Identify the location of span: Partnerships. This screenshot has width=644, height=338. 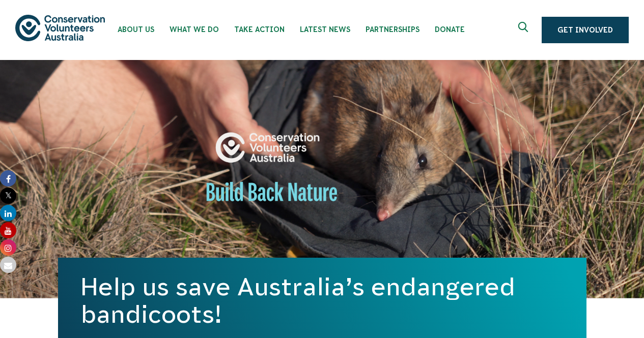
(392, 29).